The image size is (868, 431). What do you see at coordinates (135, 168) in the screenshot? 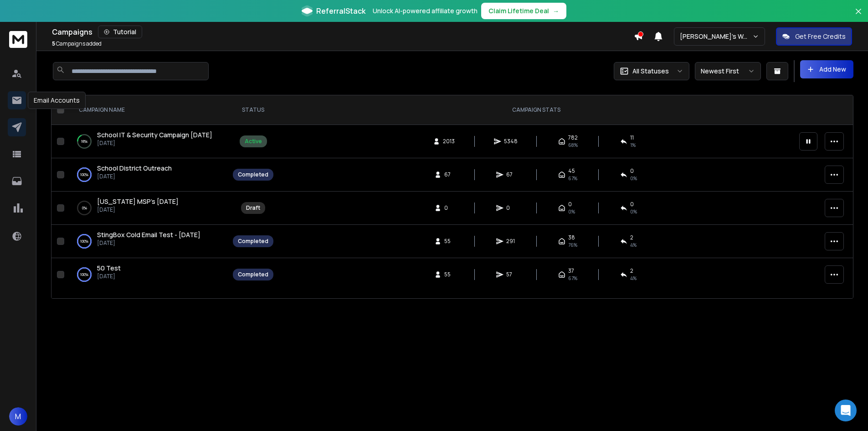
I see `span: School District Outreach` at bounding box center [135, 168].